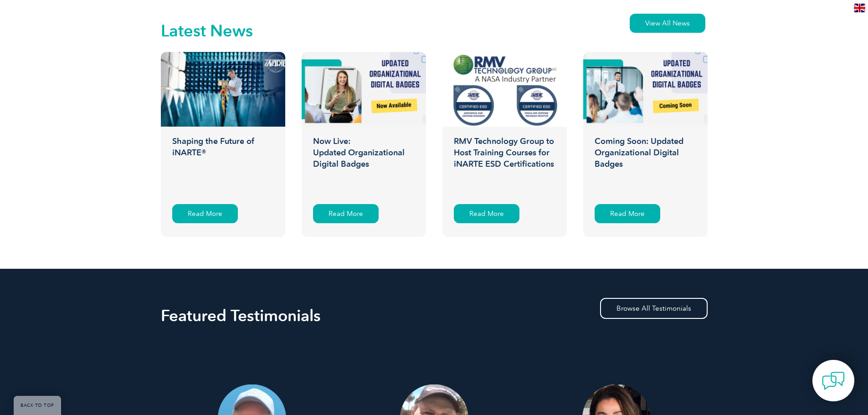  I want to click on h2: Featured Testimonials, so click(434, 315).